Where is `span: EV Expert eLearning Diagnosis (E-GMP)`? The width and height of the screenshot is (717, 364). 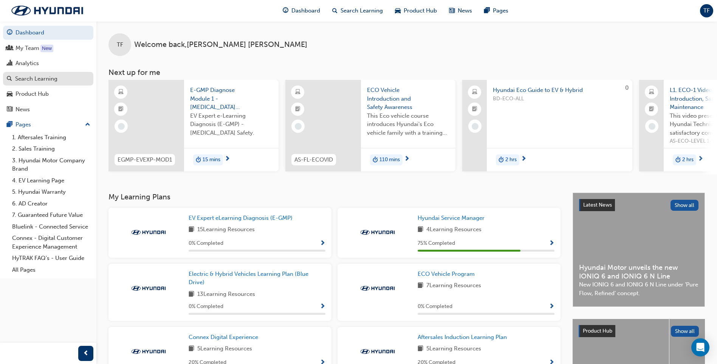
span: EV Expert eLearning Diagnosis (E-GMP) is located at coordinates (240, 218).